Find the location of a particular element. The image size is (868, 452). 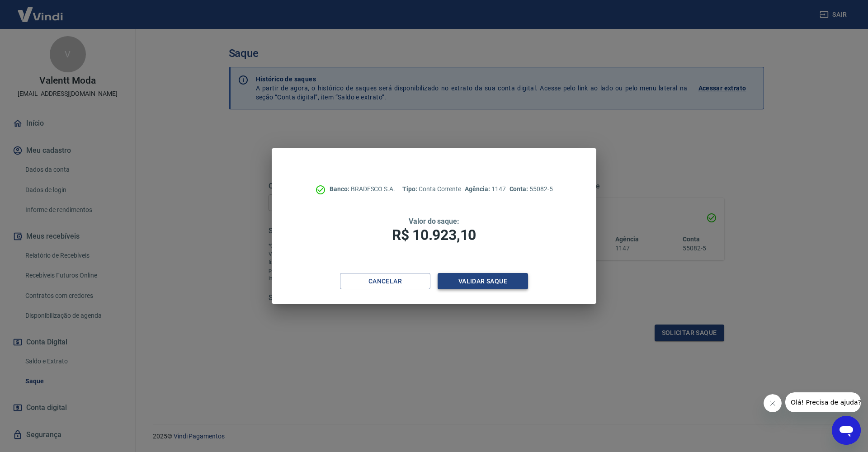

span: R$ 10.923,10 is located at coordinates (434, 235).